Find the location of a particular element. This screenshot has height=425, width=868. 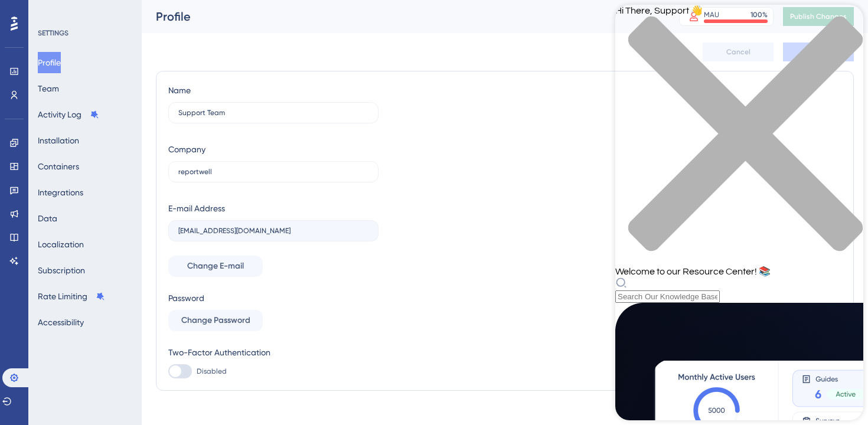

button: Change Password is located at coordinates (216, 320).